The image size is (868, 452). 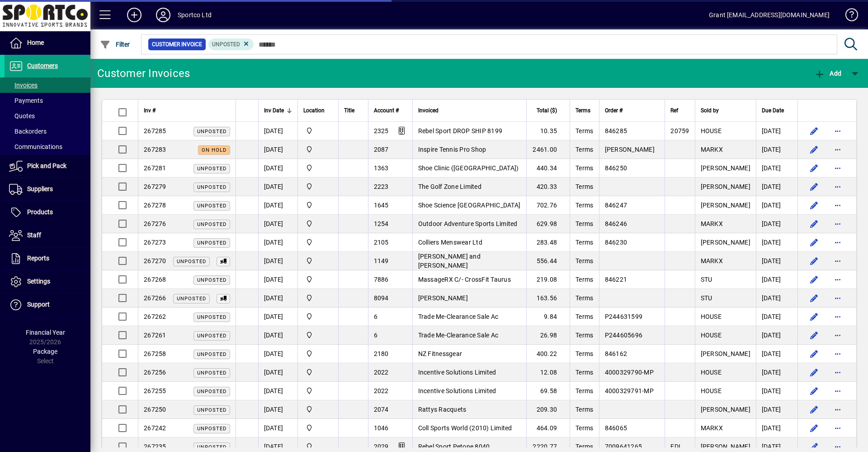 What do you see at coordinates (35, 42) in the screenshot?
I see `span: Home` at bounding box center [35, 42].